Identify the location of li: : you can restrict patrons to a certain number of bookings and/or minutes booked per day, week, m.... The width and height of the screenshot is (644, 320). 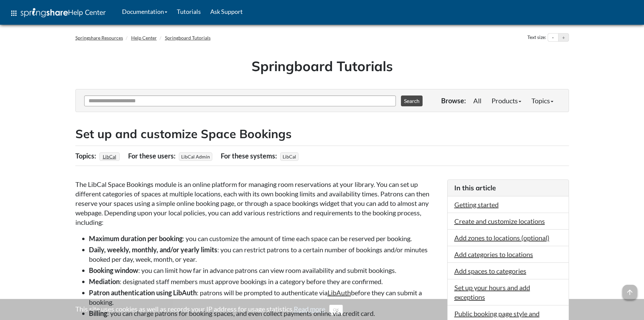
(264, 254).